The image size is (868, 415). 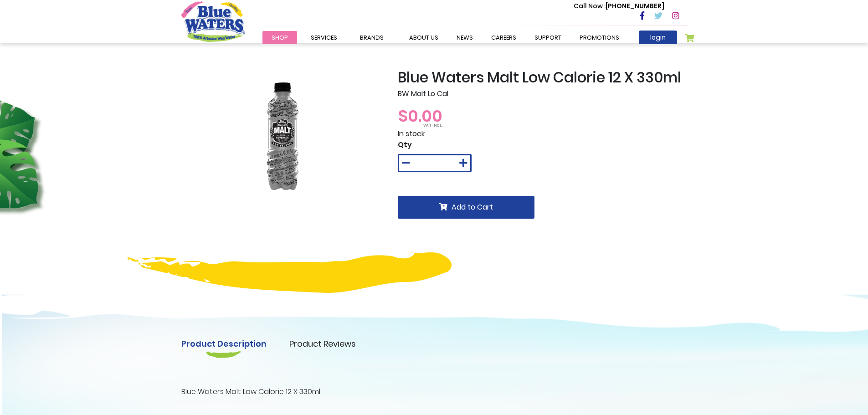 What do you see at coordinates (411, 133) in the screenshot?
I see `span: In stock` at bounding box center [411, 133].